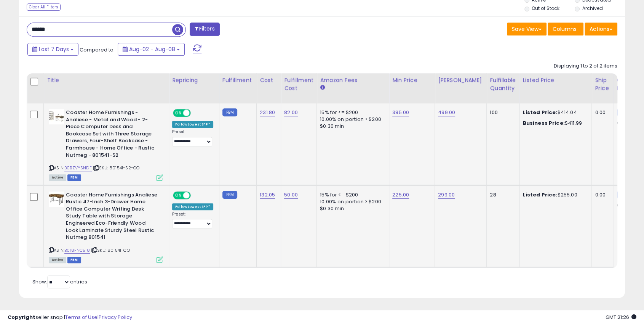  What do you see at coordinates (544, 123) in the screenshot?
I see `b: Business Price:` at bounding box center [544, 123].